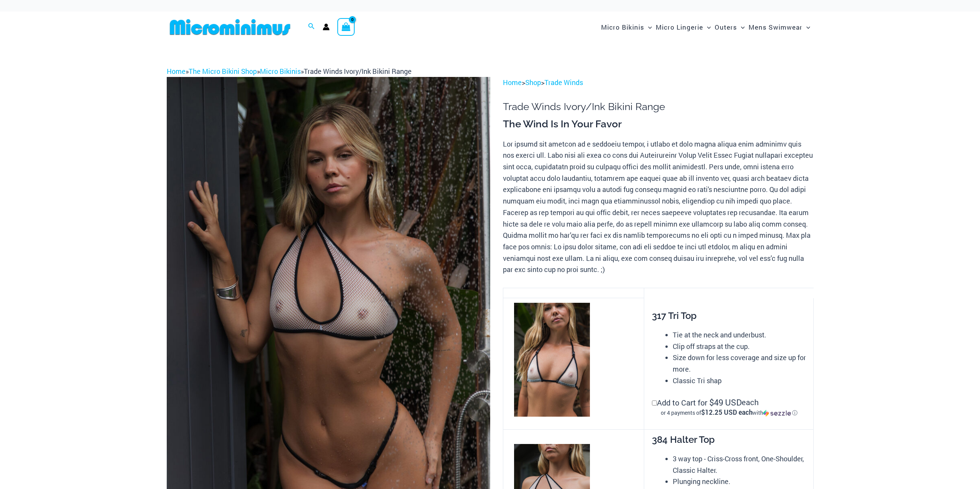  I want to click on span: 49 USD, so click(726, 403).